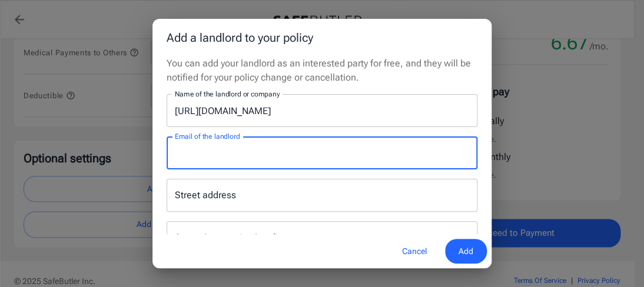  I want to click on label: Name of the landlord or company, so click(227, 94).